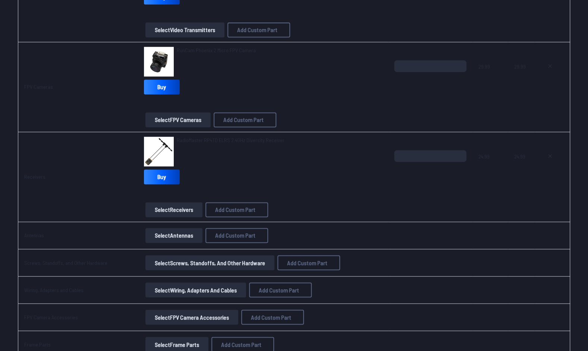  What do you see at coordinates (185, 30) in the screenshot?
I see `a: SelectVideo Transmitters` at bounding box center [185, 30].